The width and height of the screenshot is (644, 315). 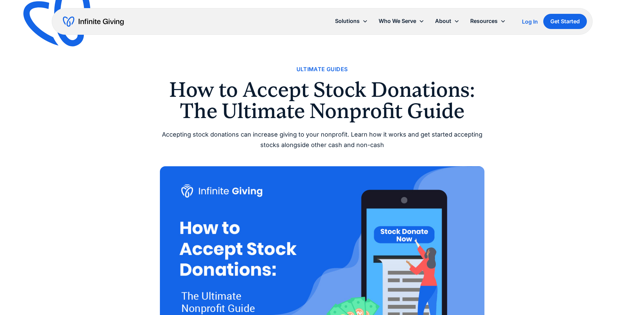 I want to click on div: Accepting stock donations can increase giving to your nonprofit. Learn how it works and get start..., so click(x=322, y=140).